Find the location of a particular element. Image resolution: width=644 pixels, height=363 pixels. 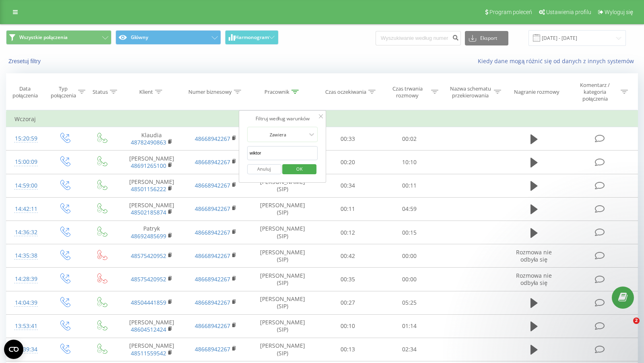

span: Ustawienia profilu is located at coordinates (569, 12).